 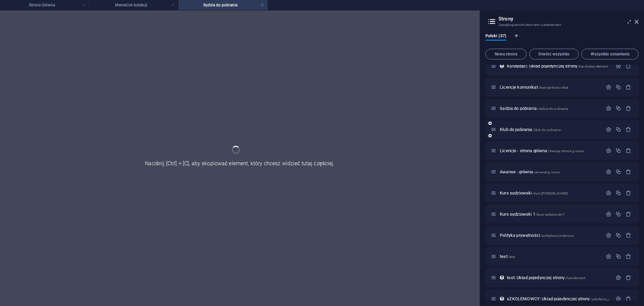 I want to click on div: Kandydaci: Układ pojedynczej strony/kandydaci-element, so click(x=559, y=66).